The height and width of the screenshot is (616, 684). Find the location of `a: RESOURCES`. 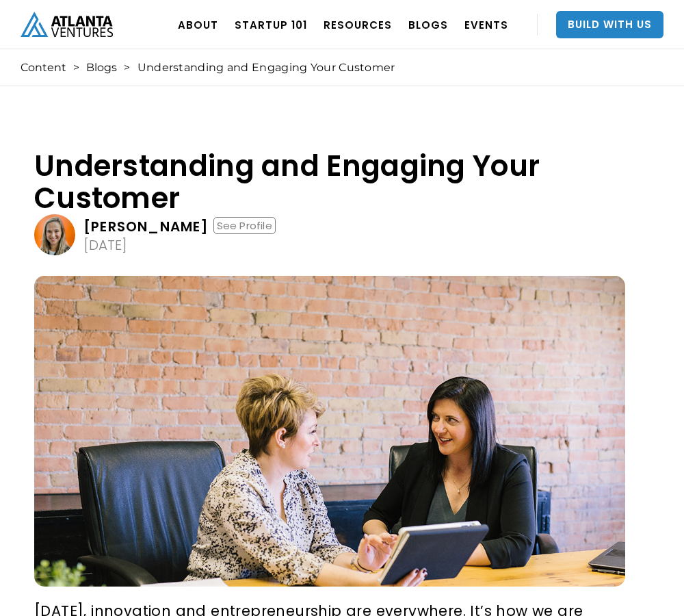

a: RESOURCES is located at coordinates (358, 24).